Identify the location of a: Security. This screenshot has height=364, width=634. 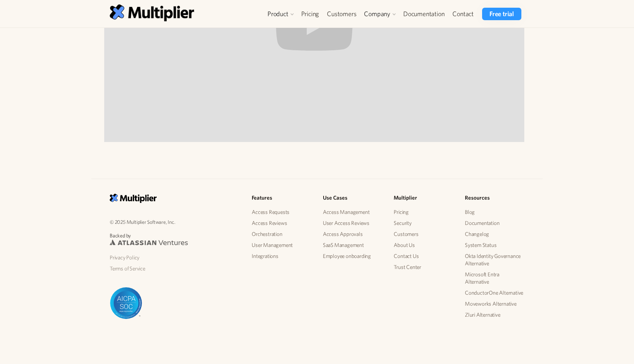
(424, 223).